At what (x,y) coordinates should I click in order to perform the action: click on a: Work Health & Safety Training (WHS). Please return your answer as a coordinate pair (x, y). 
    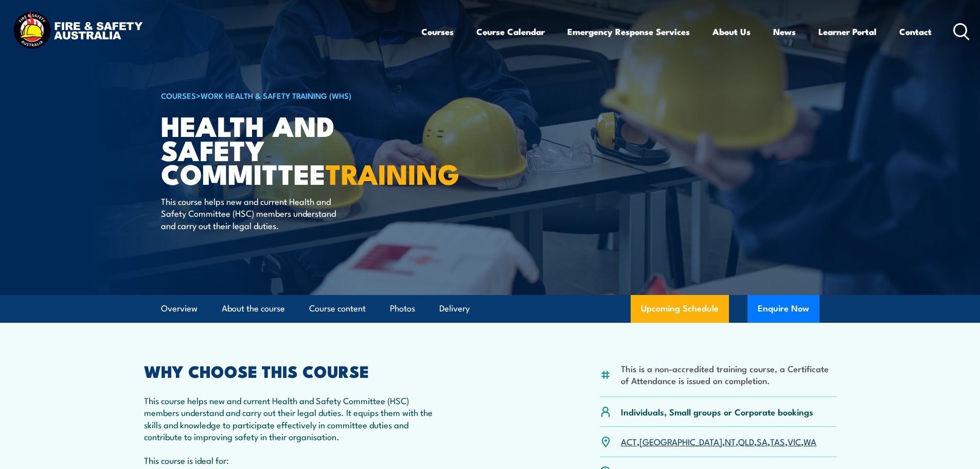
    Looking at the image, I should click on (276, 95).